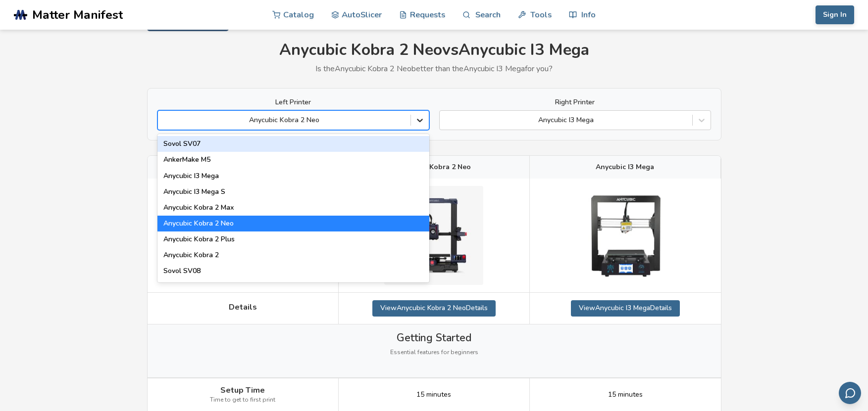 The height and width of the screenshot is (411, 868). Describe the element at coordinates (293, 176) in the screenshot. I see `div: Anycubic I3 Mega` at that location.